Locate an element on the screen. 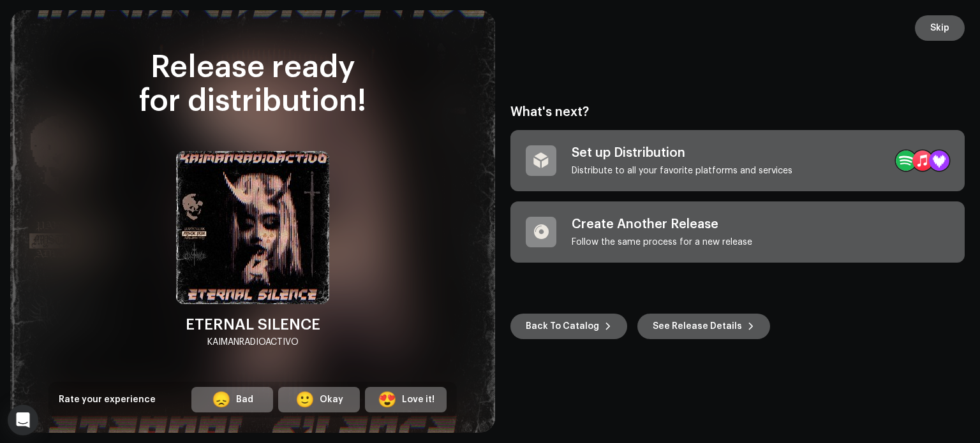  div: Create Another Release is located at coordinates (662, 225).